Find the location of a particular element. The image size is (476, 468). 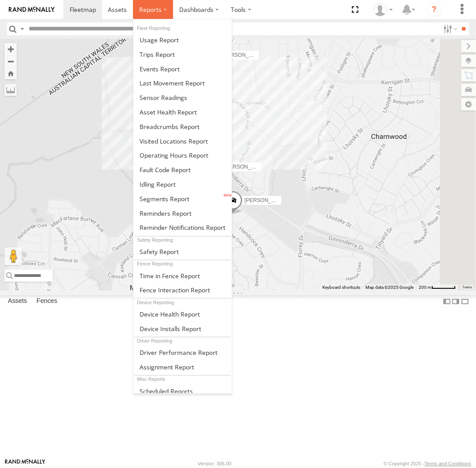

a: Device Installs Report is located at coordinates (183, 329).